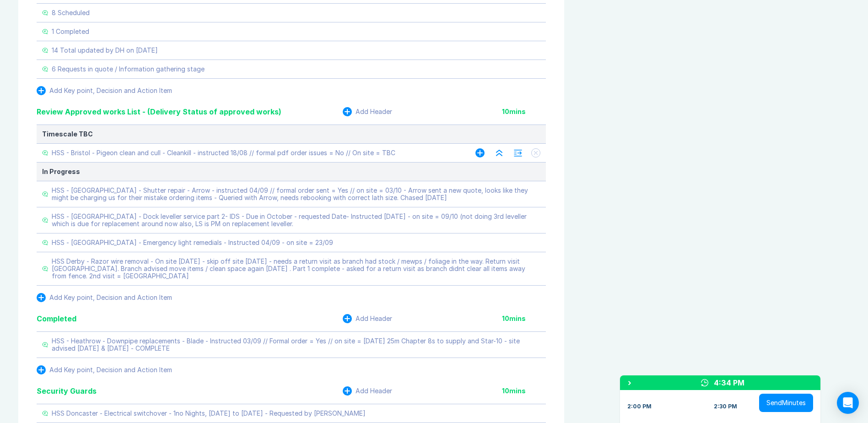 This screenshot has height=423, width=868. I want to click on button: SendMinutes, so click(786, 403).